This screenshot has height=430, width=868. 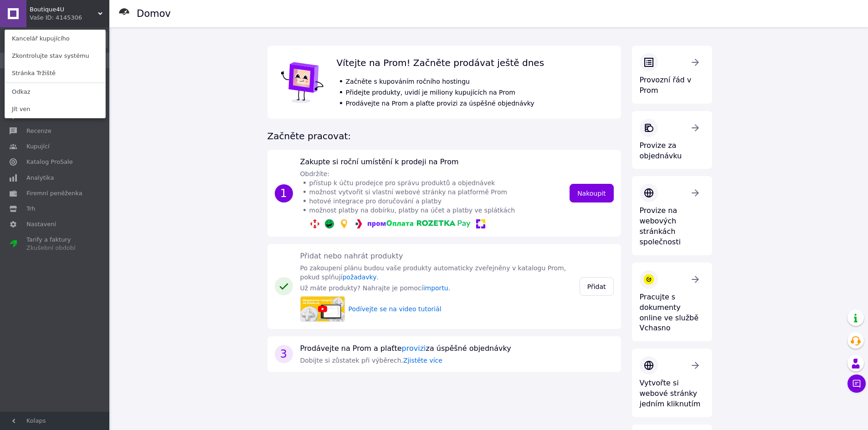 I want to click on font: Katalog ProSale, so click(x=50, y=162).